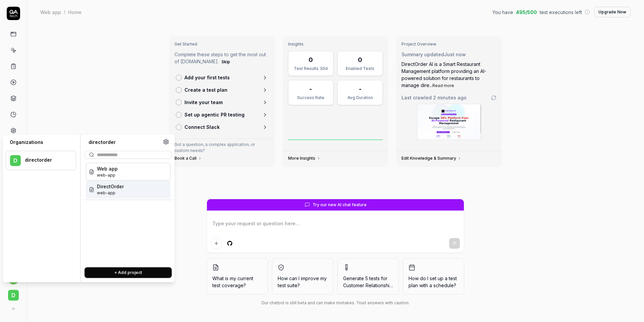 This screenshot has width=644, height=322. What do you see at coordinates (41, 142) in the screenshot?
I see `div: Organizations` at bounding box center [41, 142].